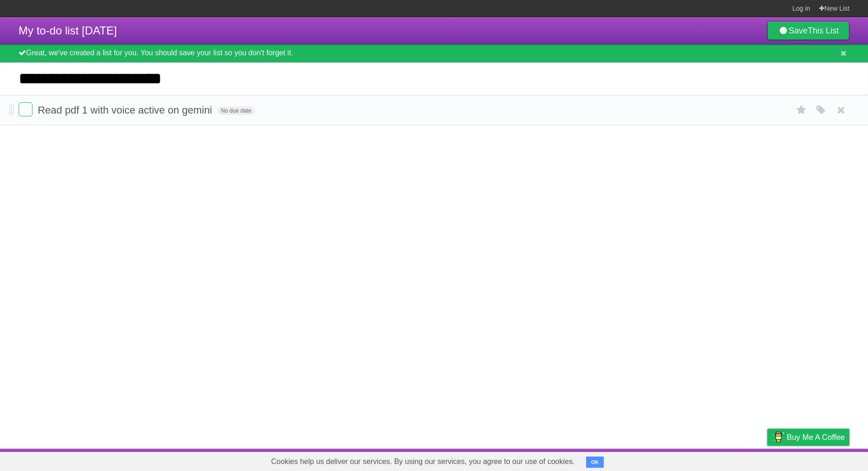 The image size is (868, 471). Describe the element at coordinates (824, 31) in the screenshot. I see `b: This List` at that location.